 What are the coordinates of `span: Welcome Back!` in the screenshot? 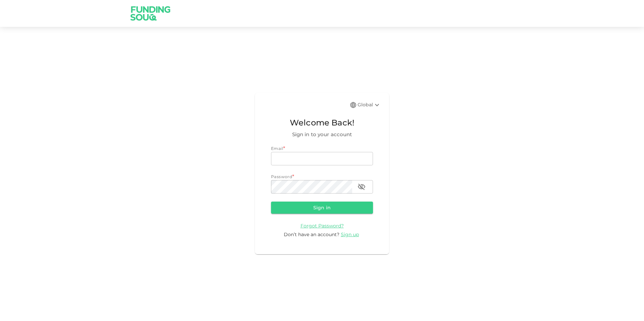 It's located at (322, 123).